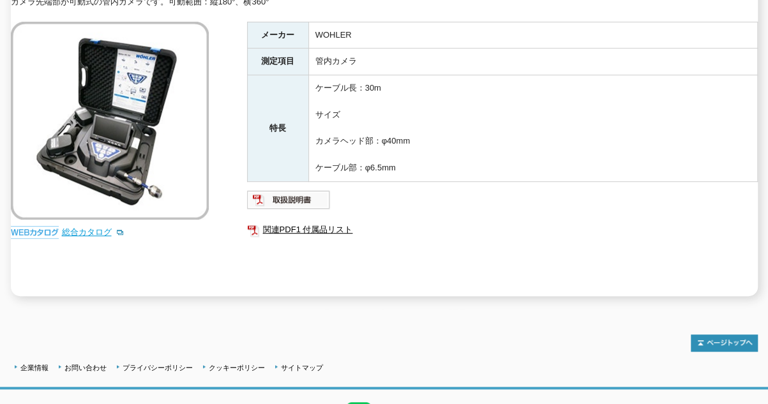  Describe the element at coordinates (237, 368) in the screenshot. I see `a: クッキーポリシー` at that location.